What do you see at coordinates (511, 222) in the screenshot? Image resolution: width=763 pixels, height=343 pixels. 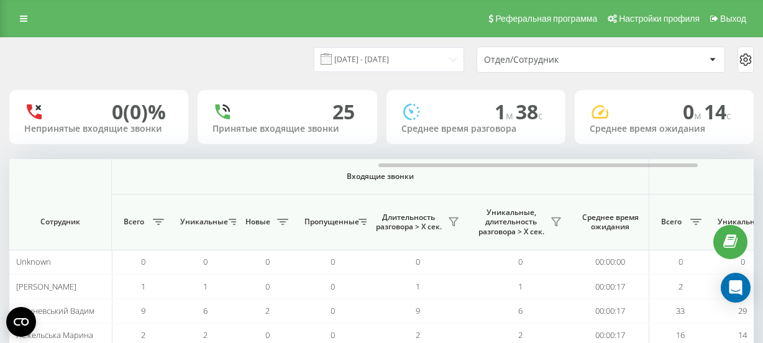 I see `span: Уникальные, длительность разговора > Х сек.` at bounding box center [511, 222].